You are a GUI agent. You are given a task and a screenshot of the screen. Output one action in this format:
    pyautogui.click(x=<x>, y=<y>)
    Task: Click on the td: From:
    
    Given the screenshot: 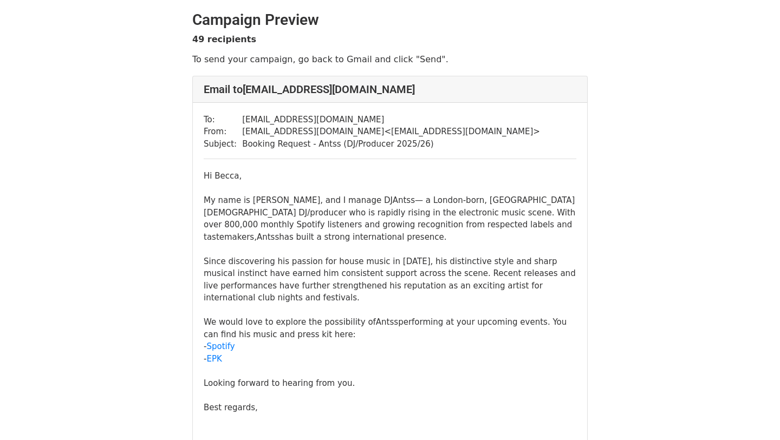 What is the action you would take?
    pyautogui.click(x=223, y=132)
    